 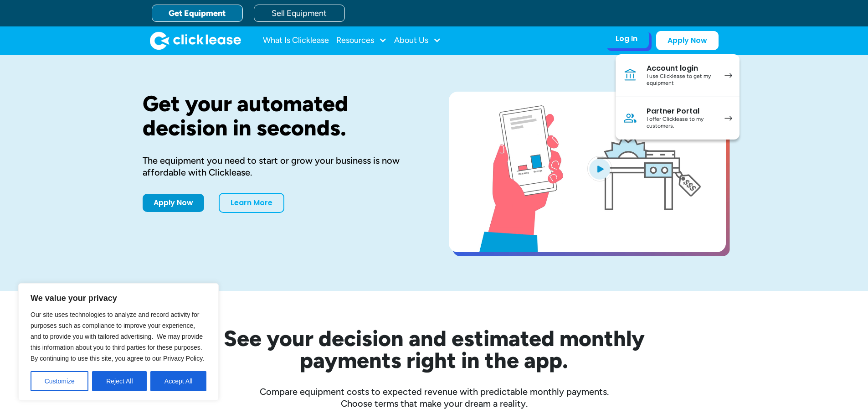 I want to click on a: What Is Clicklease, so click(x=296, y=41).